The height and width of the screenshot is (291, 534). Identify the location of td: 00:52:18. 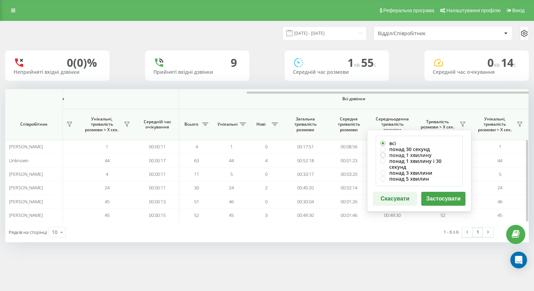
(305, 160).